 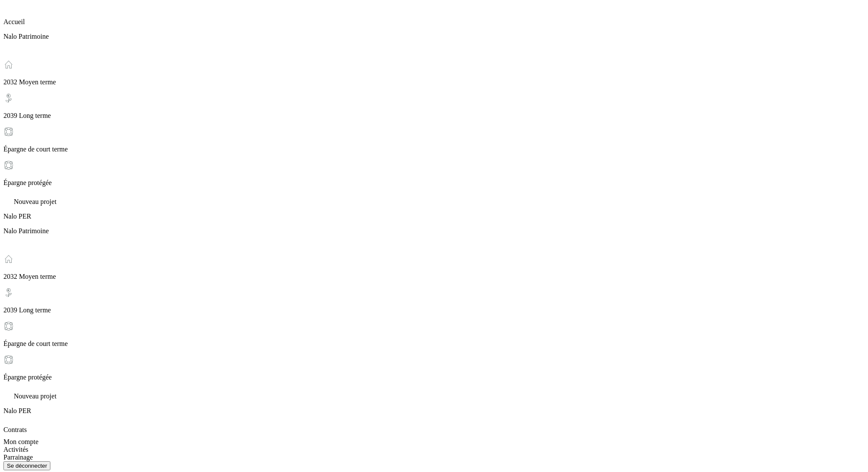 What do you see at coordinates (15, 430) in the screenshot?
I see `span: Contrats` at bounding box center [15, 430].